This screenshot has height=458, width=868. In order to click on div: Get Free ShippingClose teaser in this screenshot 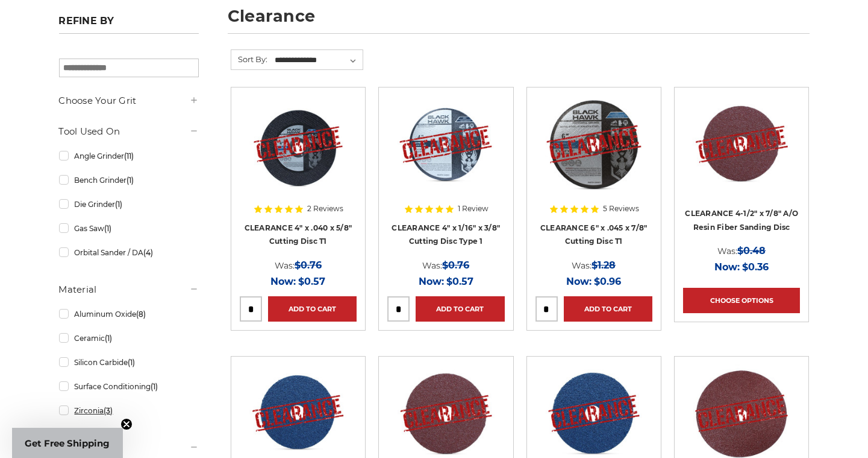, I will do `click(68, 443)`.